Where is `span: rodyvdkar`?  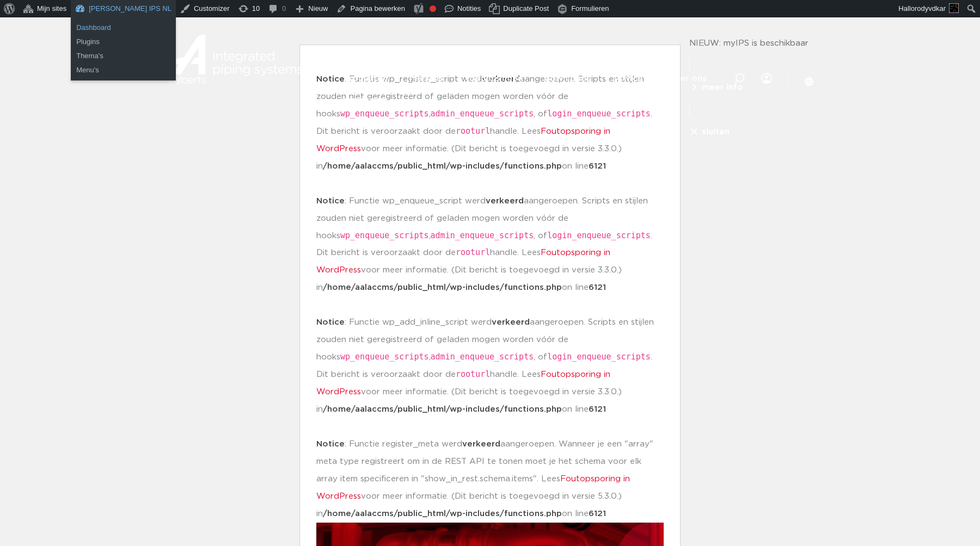
span: rodyvdkar is located at coordinates (930, 8).